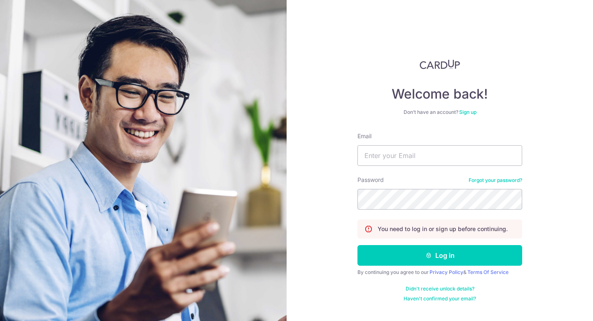 The height and width of the screenshot is (321, 593). Describe the element at coordinates (440, 64) in the screenshot. I see `img: CardUp Logo` at that location.